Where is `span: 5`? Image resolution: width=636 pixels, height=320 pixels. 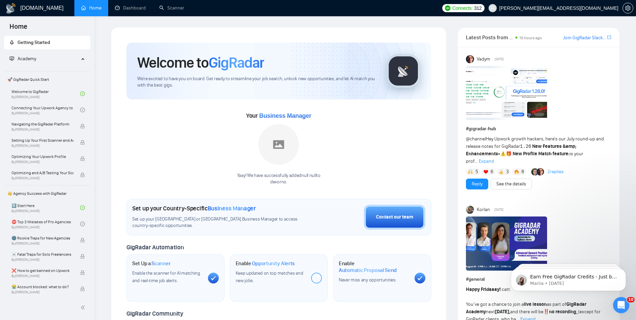
span: 5 is located at coordinates (476, 172).